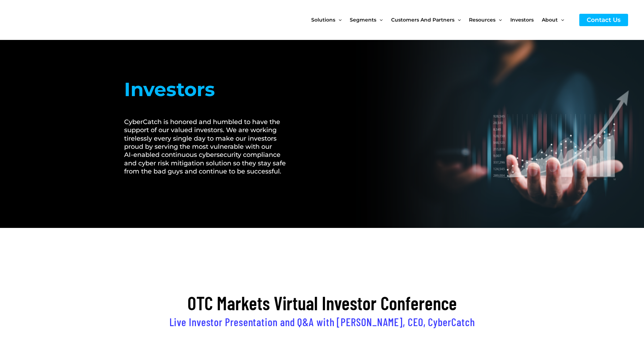 The height and width of the screenshot is (353, 644). What do you see at coordinates (209, 147) in the screenshot?
I see `h2: CyberCatch is honored and humbled to have the support of our valued investors. We are working tir...` at bounding box center [209, 147].